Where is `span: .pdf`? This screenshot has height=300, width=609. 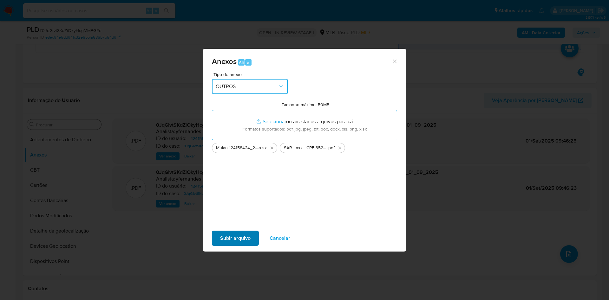
span: .pdf is located at coordinates (331, 148).